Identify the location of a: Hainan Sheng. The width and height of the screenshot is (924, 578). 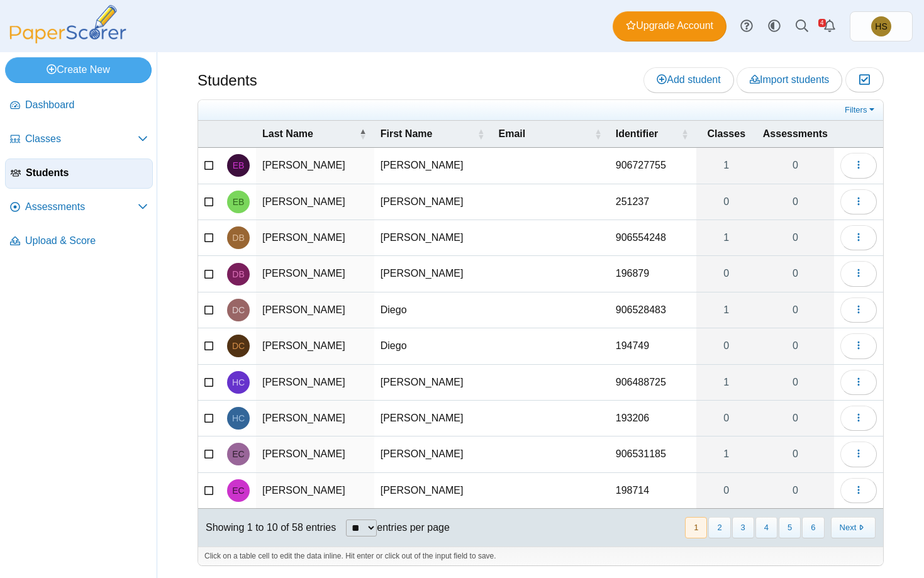
(881, 27).